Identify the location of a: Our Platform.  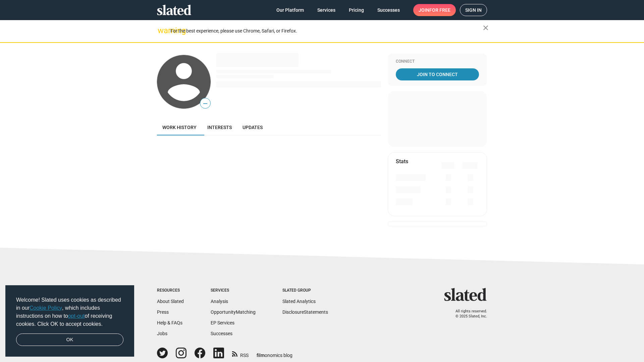
(290, 10).